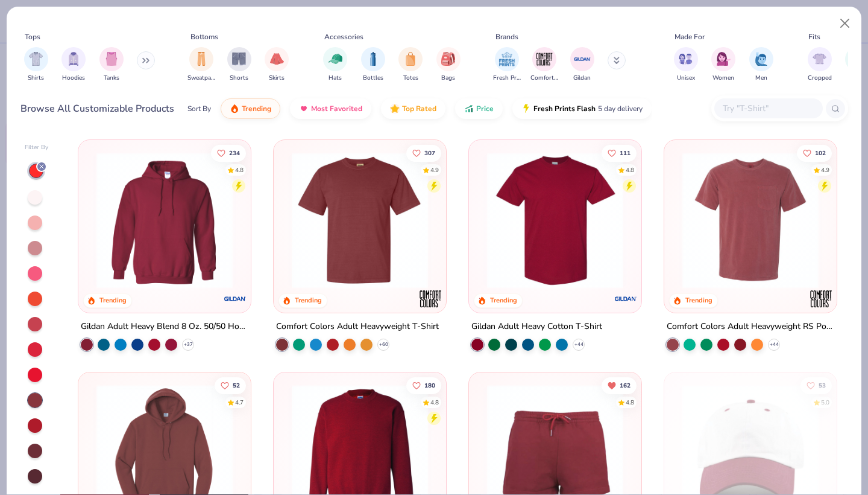  What do you see at coordinates (74, 58) in the screenshot?
I see `img: Hoodies Image` at bounding box center [74, 58].